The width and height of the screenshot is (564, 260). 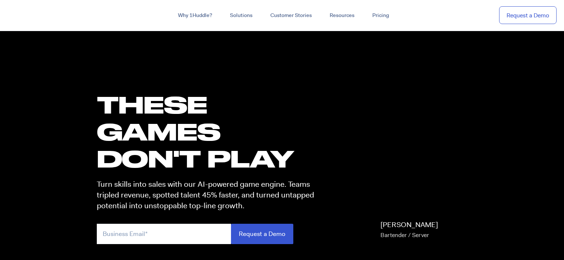 I want to click on span: Bartender / Server, so click(x=404, y=235).